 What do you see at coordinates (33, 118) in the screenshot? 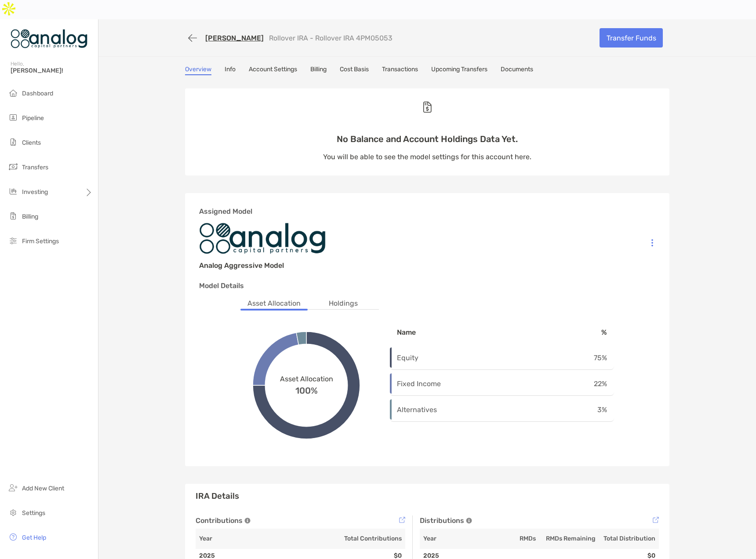
I see `span: Pipeline` at bounding box center [33, 118].